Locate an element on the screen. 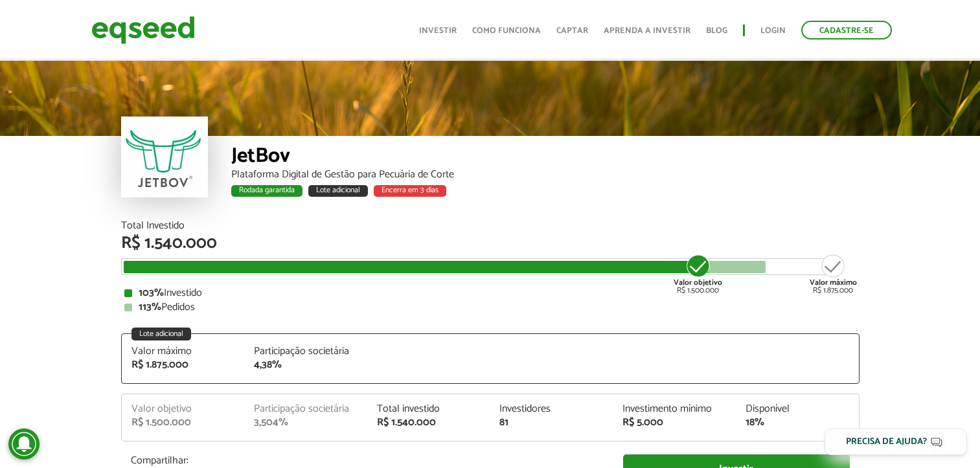 The height and width of the screenshot is (468, 980). div: Rodada garantida is located at coordinates (267, 191).